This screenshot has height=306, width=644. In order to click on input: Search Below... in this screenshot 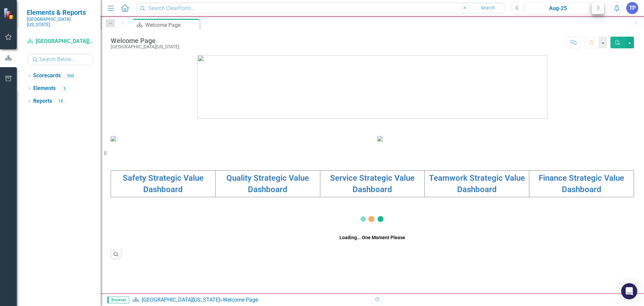, I will do `click(60, 59)`.